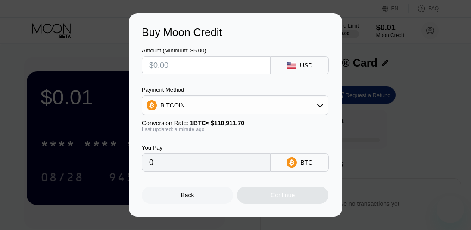 The height and width of the screenshot is (230, 471). Describe the element at coordinates (235, 130) in the screenshot. I see `div: Last updated: a minute ago` at that location.